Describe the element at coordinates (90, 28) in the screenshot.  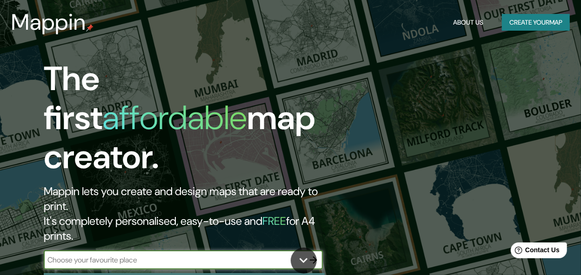
I see `img: mappin-pin` at that location.